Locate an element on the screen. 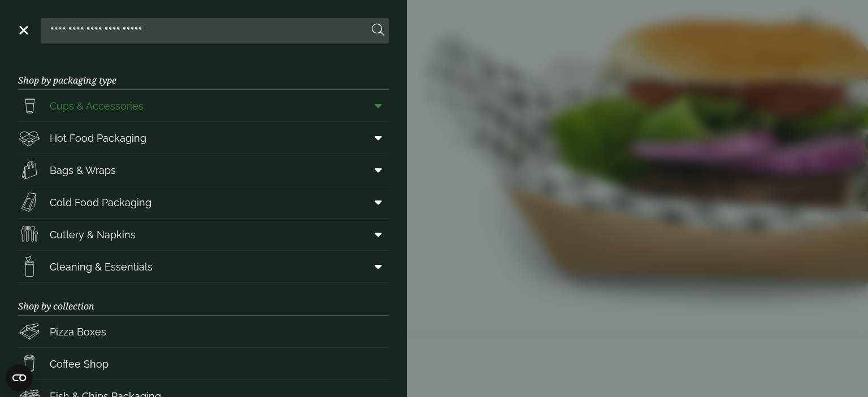 This screenshot has width=868, height=397. span: Cups & Accessories is located at coordinates (97, 106).